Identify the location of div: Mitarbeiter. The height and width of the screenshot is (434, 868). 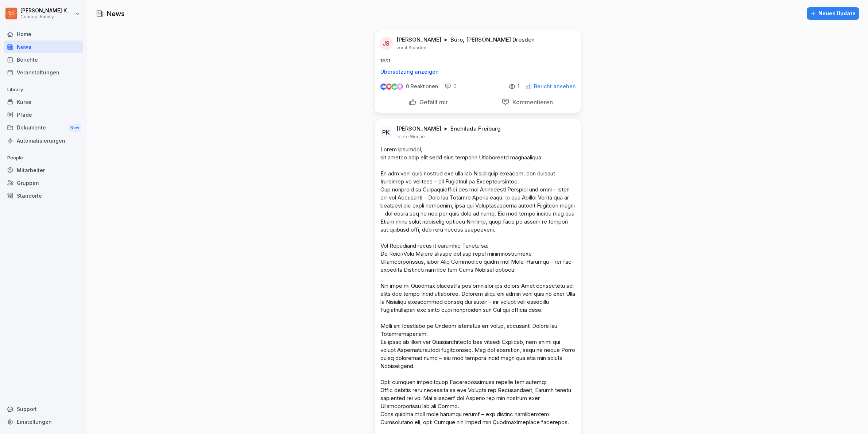
(44, 170).